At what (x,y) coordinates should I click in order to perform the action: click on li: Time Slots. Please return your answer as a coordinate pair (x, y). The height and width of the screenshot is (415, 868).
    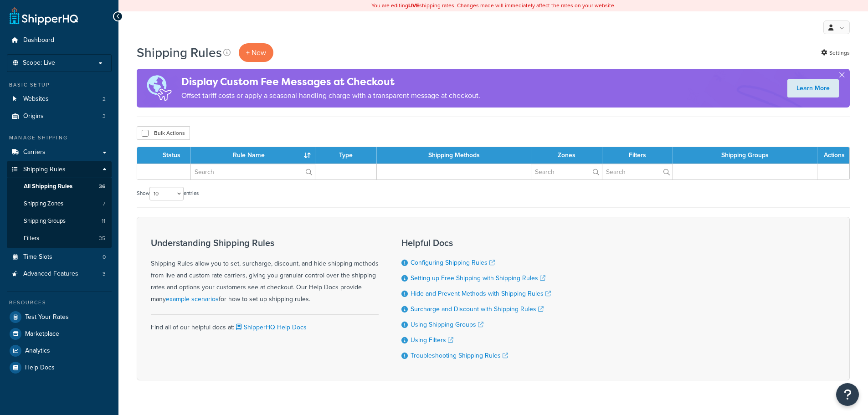
    Looking at the image, I should click on (59, 257).